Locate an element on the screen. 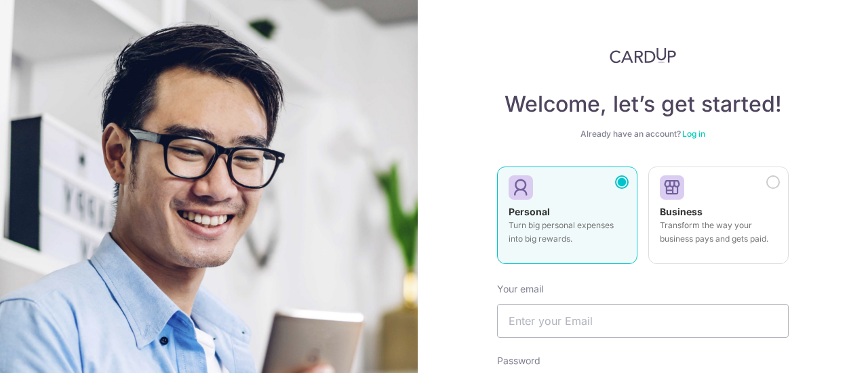 Image resolution: width=868 pixels, height=373 pixels. div: Already have an account? is located at coordinates (643, 134).